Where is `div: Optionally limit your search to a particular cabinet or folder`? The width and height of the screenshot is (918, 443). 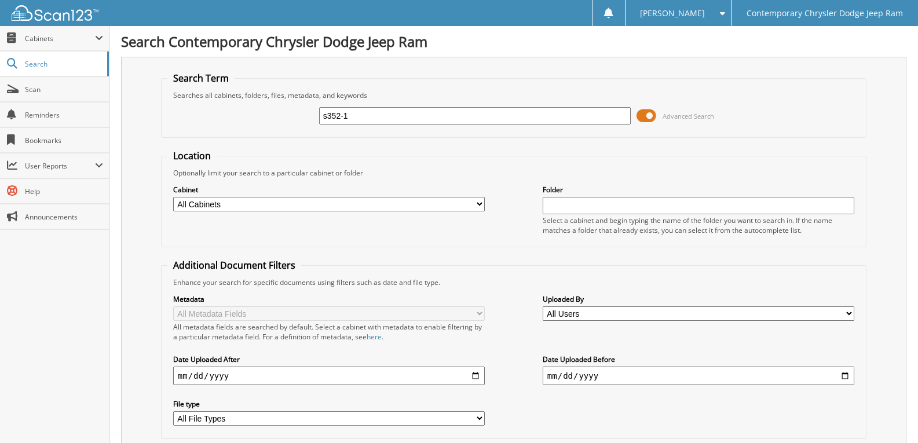
div: Optionally limit your search to a particular cabinet or folder is located at coordinates (514, 173).